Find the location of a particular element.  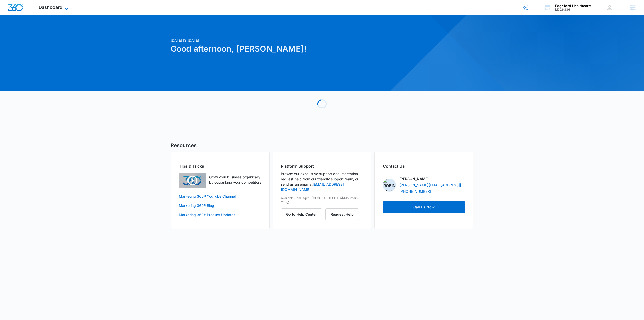

a: Call Us Now is located at coordinates (424, 207).